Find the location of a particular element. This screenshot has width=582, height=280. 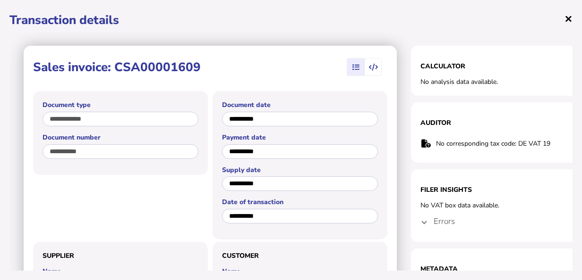

label: Document type is located at coordinates (120, 105).